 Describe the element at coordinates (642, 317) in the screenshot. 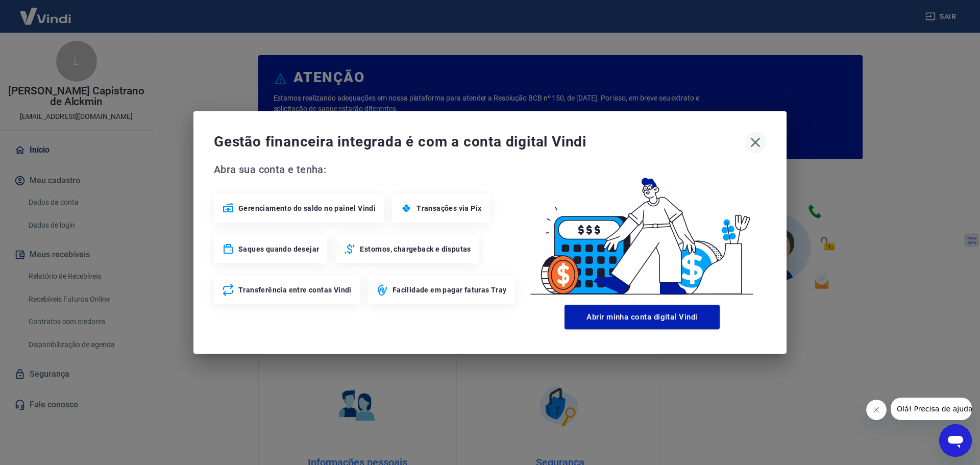

I see `button: Abrir minha conta digital Vindi` at that location.